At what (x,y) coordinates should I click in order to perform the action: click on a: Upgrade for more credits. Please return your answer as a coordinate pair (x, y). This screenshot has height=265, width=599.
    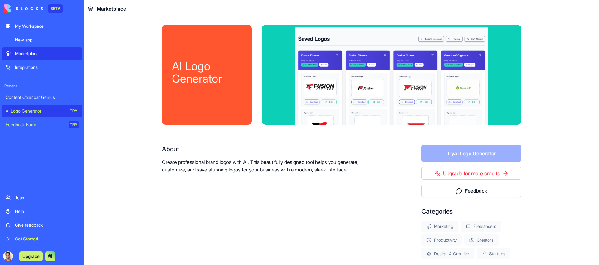
    Looking at the image, I should click on (471, 173).